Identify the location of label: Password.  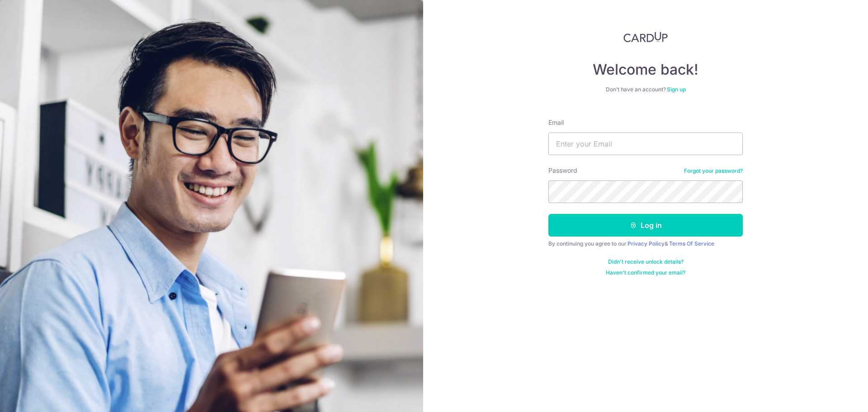
(563, 170).